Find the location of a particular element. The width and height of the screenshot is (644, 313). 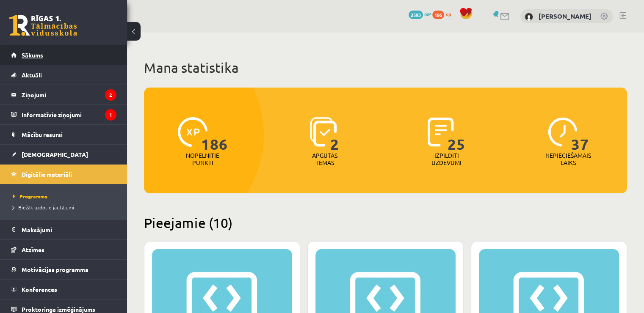

h1: Mana statistika is located at coordinates (385, 68).